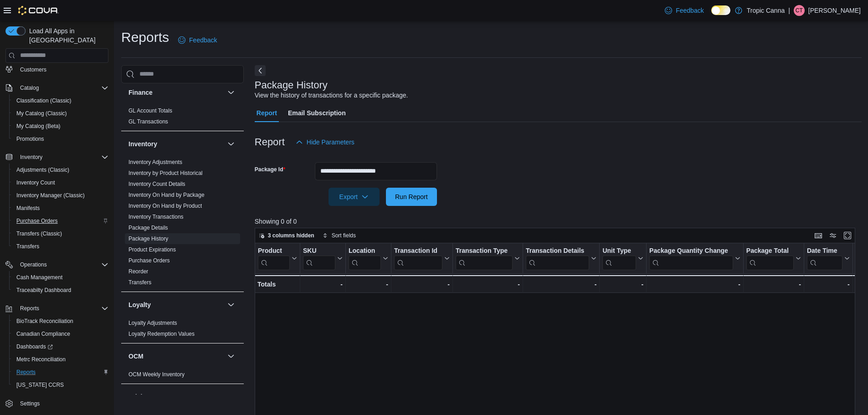 Image resolution: width=868 pixels, height=415 pixels. Describe the element at coordinates (30, 139) in the screenshot. I see `a: Promotions` at that location.